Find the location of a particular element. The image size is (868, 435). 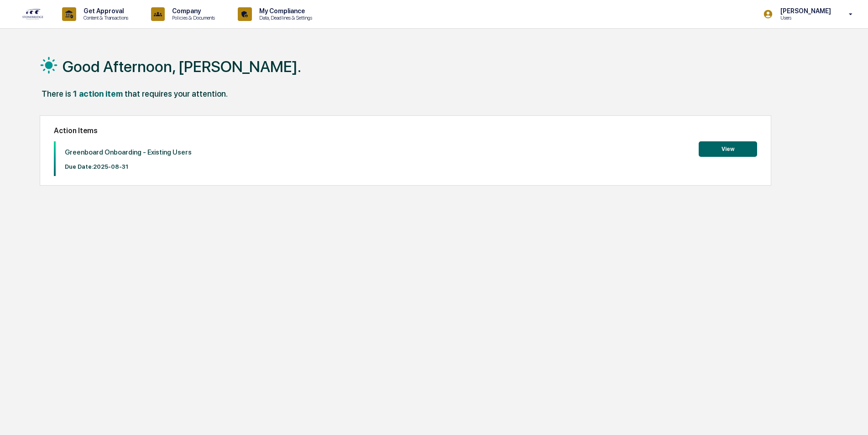

p: Due Date: 2025-08-31 is located at coordinates (128, 166).